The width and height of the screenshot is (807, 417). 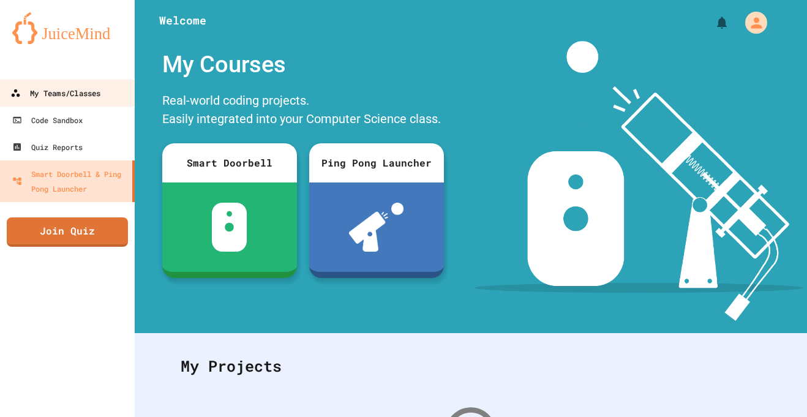 What do you see at coordinates (230, 163) in the screenshot?
I see `div: Smart Doorbell` at bounding box center [230, 163].